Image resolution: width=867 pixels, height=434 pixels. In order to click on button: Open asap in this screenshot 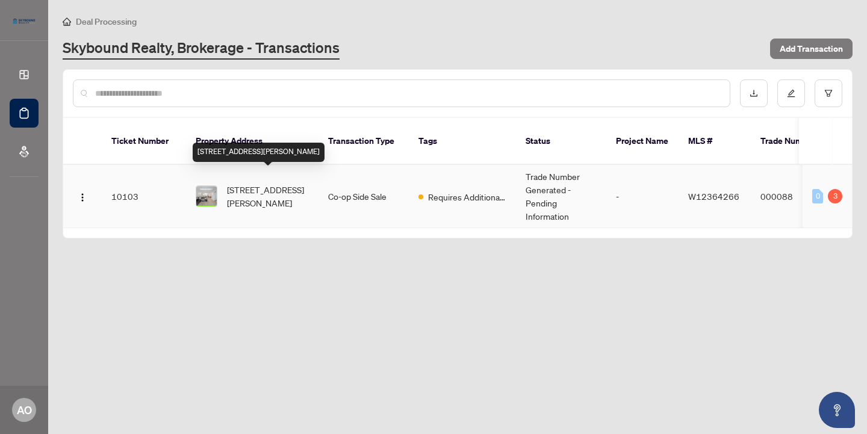, I will do `click(837, 410)`.